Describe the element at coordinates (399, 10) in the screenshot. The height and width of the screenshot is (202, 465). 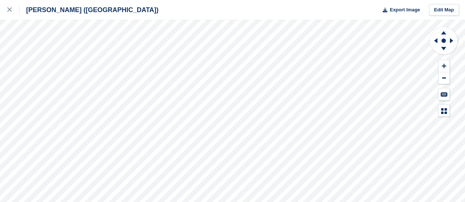
I see `button: Export Image` at that location.